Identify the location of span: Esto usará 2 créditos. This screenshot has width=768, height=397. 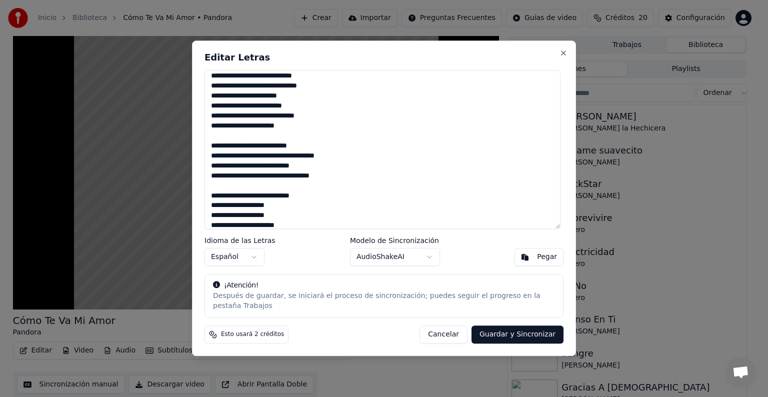
(253, 335).